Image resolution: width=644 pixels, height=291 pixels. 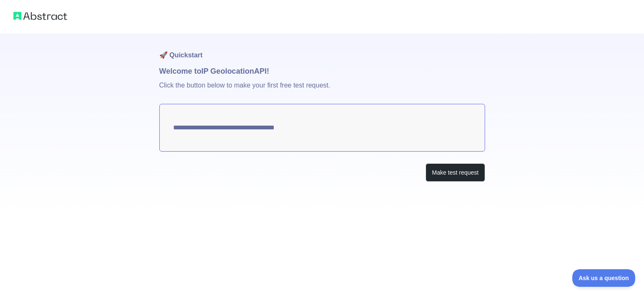 What do you see at coordinates (455, 172) in the screenshot?
I see `button: Make test request` at bounding box center [455, 172].